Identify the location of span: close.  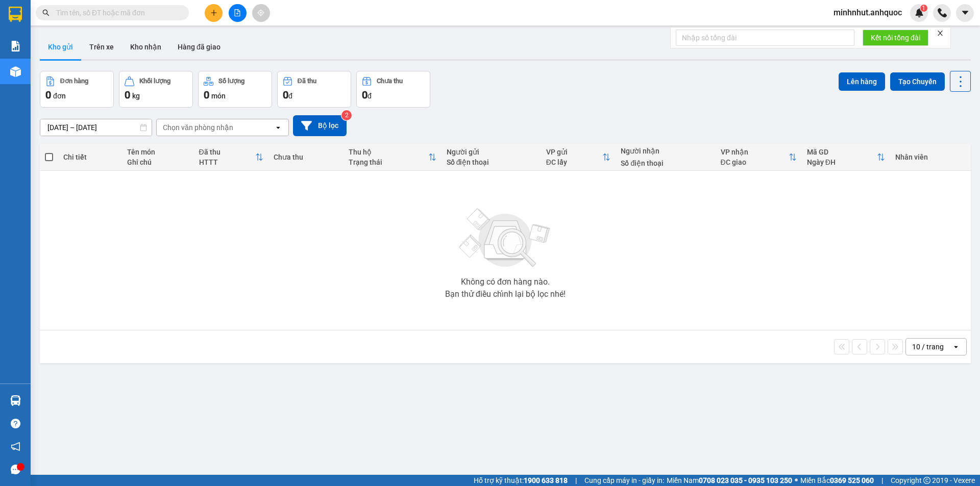
(940, 33).